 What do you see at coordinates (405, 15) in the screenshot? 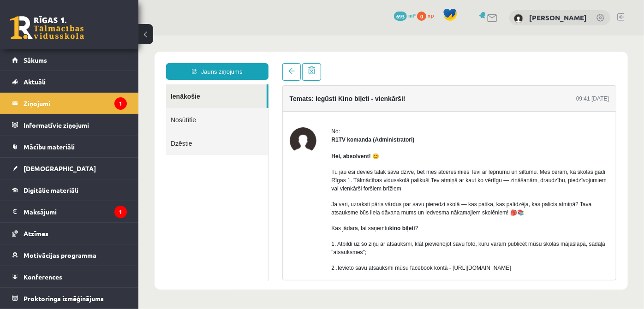
I see `a: 693 mP` at bounding box center [405, 15].